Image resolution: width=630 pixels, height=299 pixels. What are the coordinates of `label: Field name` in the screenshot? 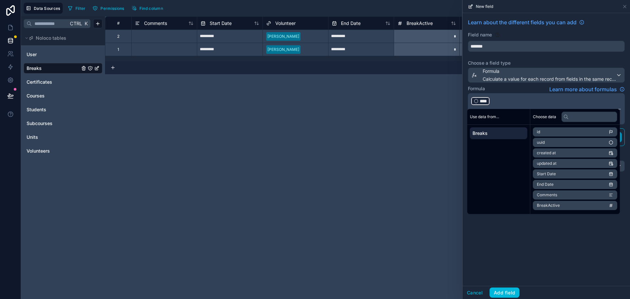 It's located at (479, 35).